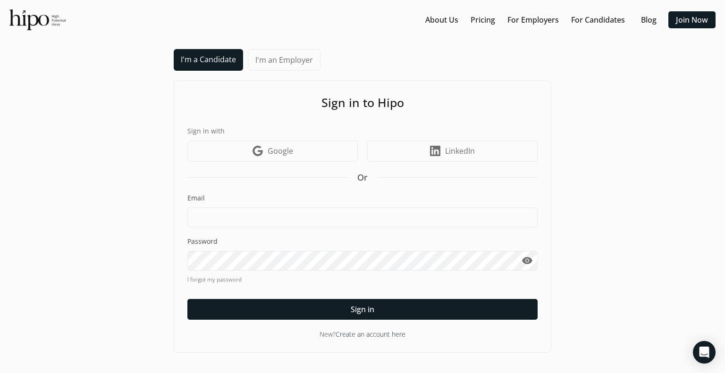 The height and width of the screenshot is (373, 725). I want to click on button: About Us, so click(442, 20).